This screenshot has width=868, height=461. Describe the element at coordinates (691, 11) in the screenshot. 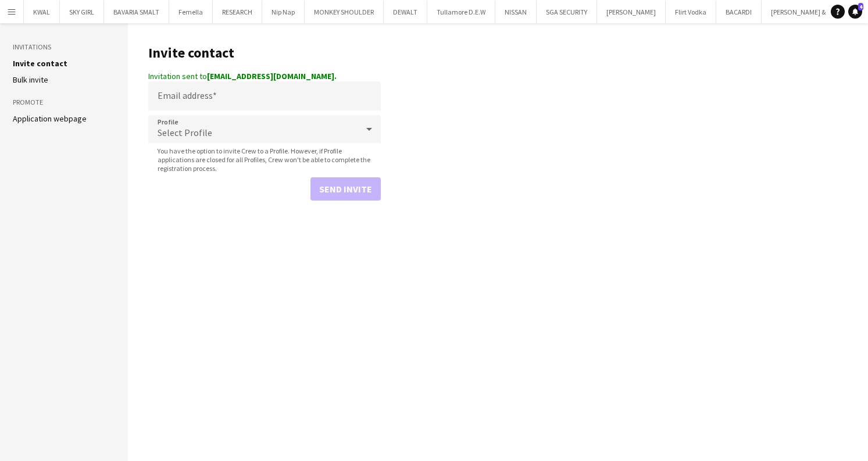

I see `button: Flirt Vodka` at that location.